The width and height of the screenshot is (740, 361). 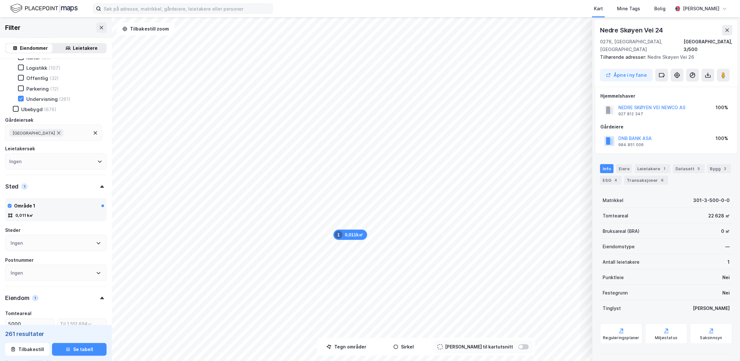 I want to click on div: Sted, so click(x=12, y=187).